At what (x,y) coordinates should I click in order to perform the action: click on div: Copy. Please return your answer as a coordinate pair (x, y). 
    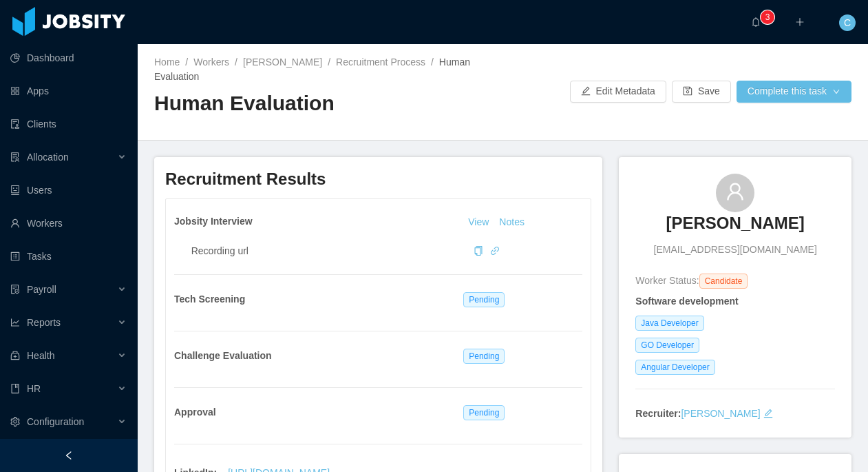
    Looking at the image, I should click on (478, 250).